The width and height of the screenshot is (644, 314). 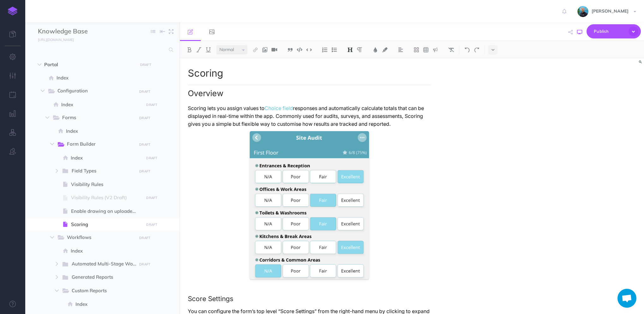 What do you see at coordinates (360, 50) in the screenshot?
I see `img: Paragraph button` at bounding box center [360, 50].